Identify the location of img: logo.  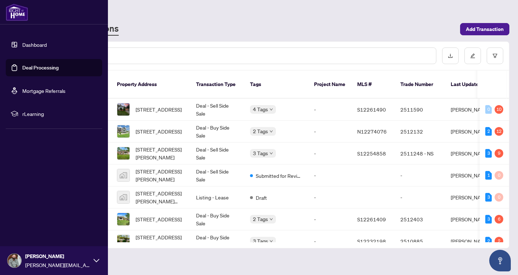
(17, 12).